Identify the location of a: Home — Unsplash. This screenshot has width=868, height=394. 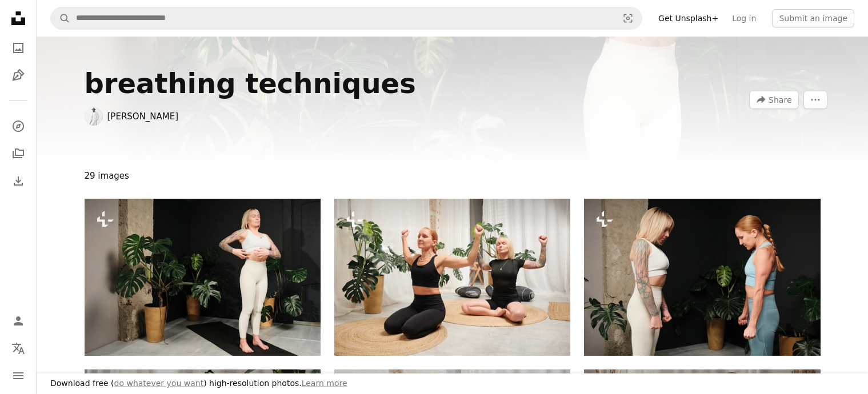
(18, 19).